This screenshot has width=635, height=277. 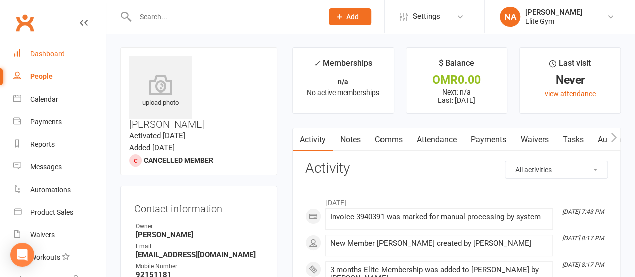 What do you see at coordinates (350, 140) in the screenshot?
I see `a: Notes` at bounding box center [350, 140].